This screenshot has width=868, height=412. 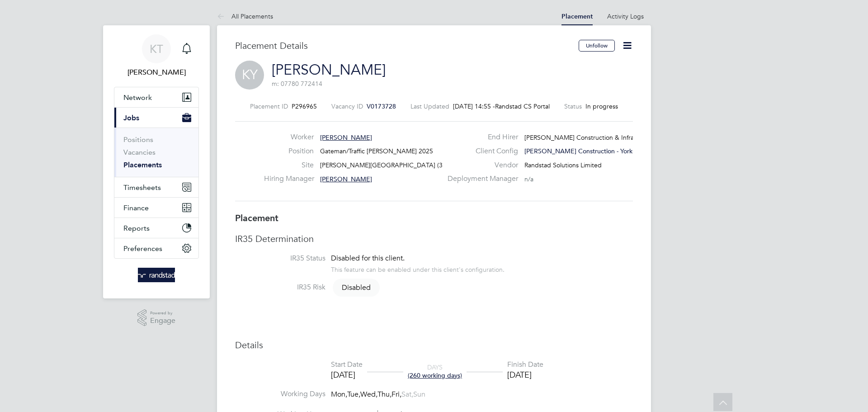 I want to click on label: Deployment Manager, so click(x=480, y=178).